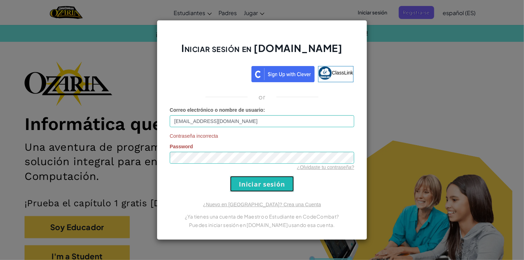 The image size is (524, 260). I want to click on p: or, so click(262, 97).